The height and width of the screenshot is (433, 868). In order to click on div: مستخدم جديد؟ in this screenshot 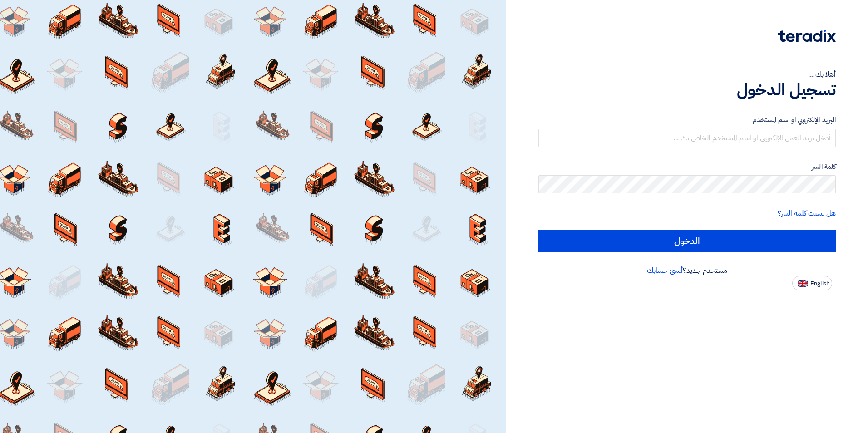, I will do `click(687, 271)`.